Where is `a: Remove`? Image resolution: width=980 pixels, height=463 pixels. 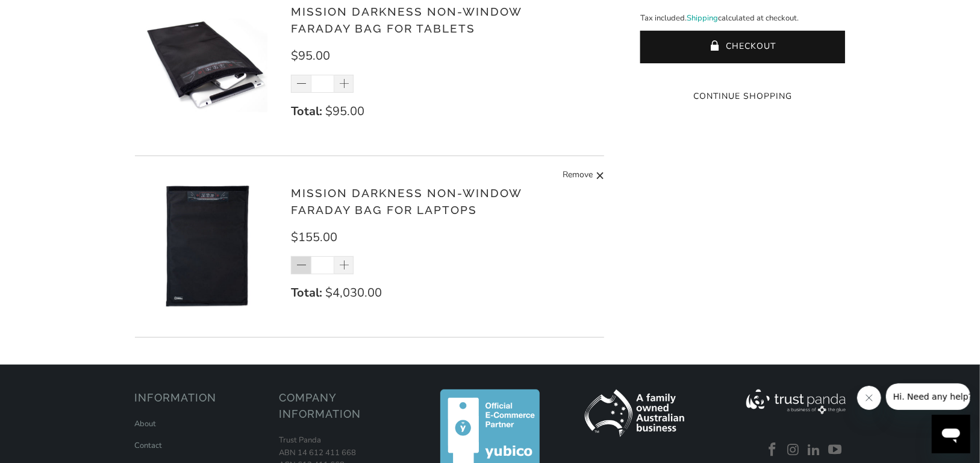
a: Remove is located at coordinates (583, 175).